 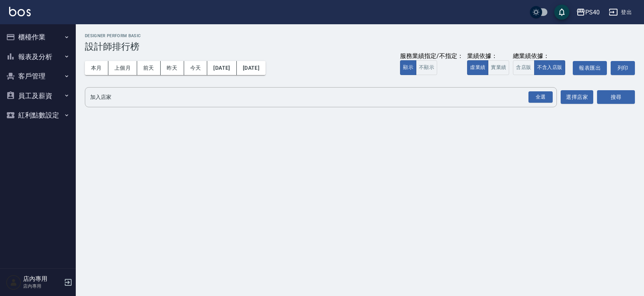 What do you see at coordinates (14, 282) in the screenshot?
I see `img: Person` at bounding box center [14, 282].